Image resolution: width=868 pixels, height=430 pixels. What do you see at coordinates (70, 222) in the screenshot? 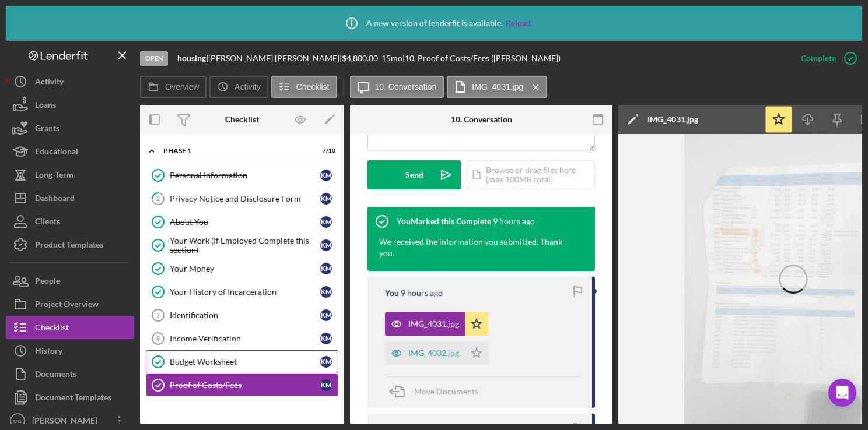
I see `button: Clients` at bounding box center [70, 222].